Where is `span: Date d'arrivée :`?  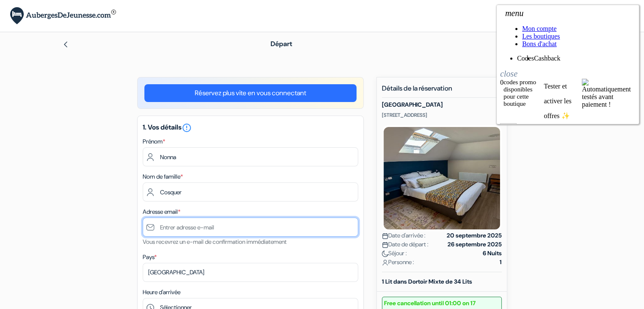 span: Date d'arrivée : is located at coordinates (403, 236).